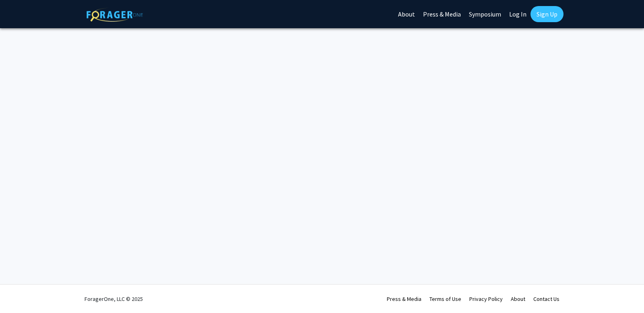  What do you see at coordinates (445, 298) in the screenshot?
I see `a: Terms of Use` at bounding box center [445, 298].